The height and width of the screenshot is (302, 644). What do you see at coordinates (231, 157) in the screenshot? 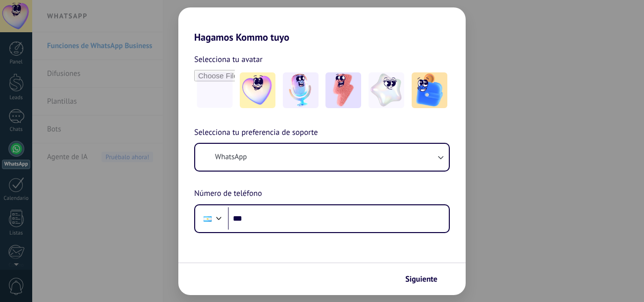
I see `span: WhatsApp` at bounding box center [231, 157].